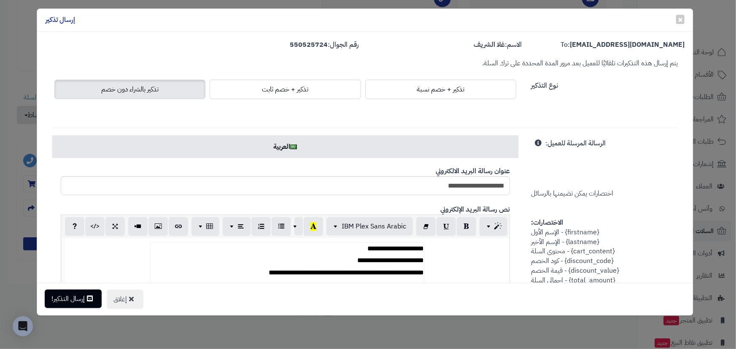 This screenshot has height=349, width=736. What do you see at coordinates (580, 63) in the screenshot?
I see `small: يتم إرسال هذه التذكيرات تلقائيًا للعميل بعد مرور المدة المحددة على ترك السلة.` at bounding box center [580, 63].